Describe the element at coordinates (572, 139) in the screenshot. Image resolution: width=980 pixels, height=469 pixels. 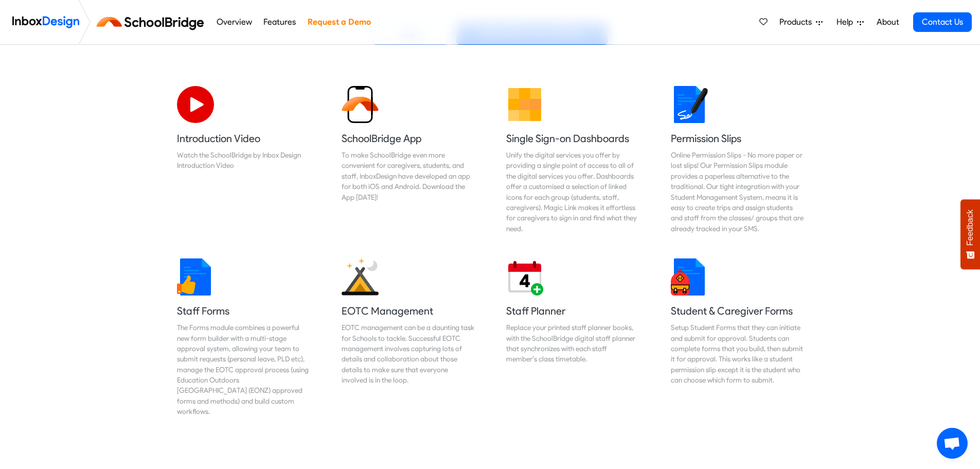
I see `h5: Single Sign-on Dashboards` at that location.